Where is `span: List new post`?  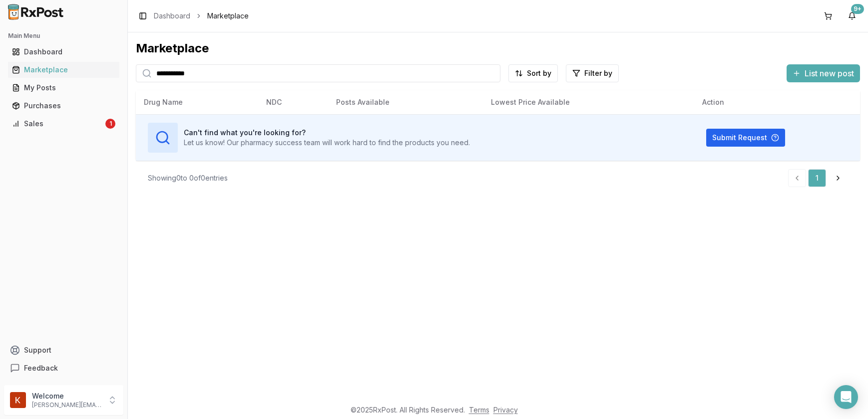 span: List new post is located at coordinates (829, 74).